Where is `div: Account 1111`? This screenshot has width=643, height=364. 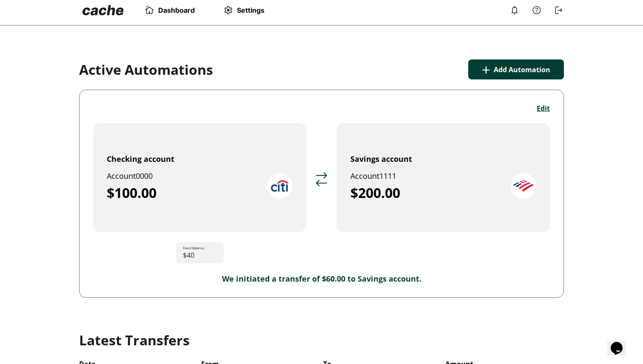
div: Account 1111 is located at coordinates (430, 176).